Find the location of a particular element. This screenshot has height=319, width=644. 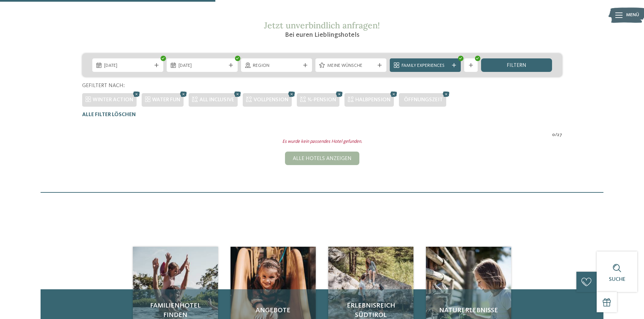

span: 27 is located at coordinates (560, 135).